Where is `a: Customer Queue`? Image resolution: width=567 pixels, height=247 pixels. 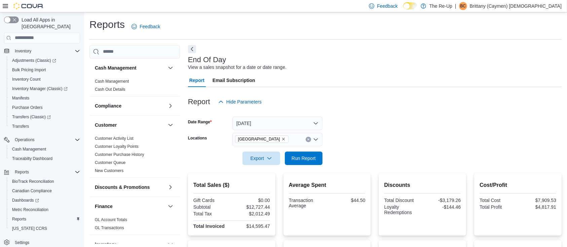
a: Customer Queue is located at coordinates (110, 163).